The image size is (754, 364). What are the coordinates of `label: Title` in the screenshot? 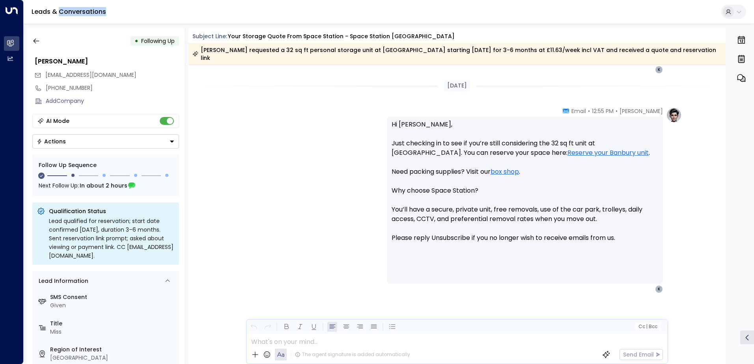 It's located at (113, 324).